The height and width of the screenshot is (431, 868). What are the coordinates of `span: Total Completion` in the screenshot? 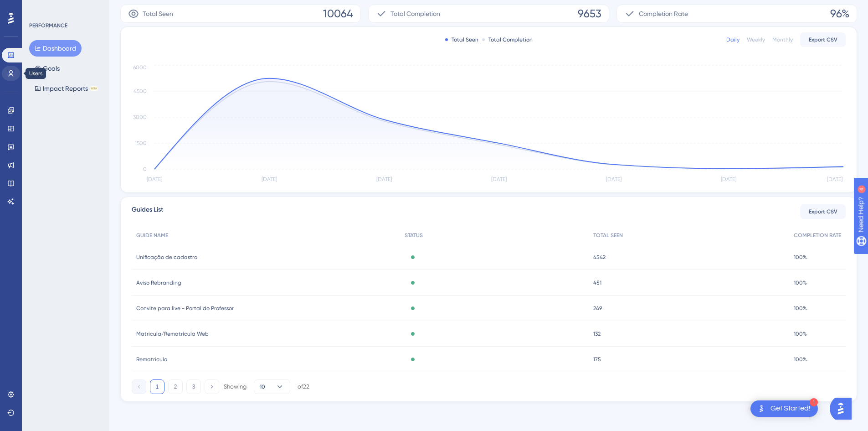 It's located at (415, 14).